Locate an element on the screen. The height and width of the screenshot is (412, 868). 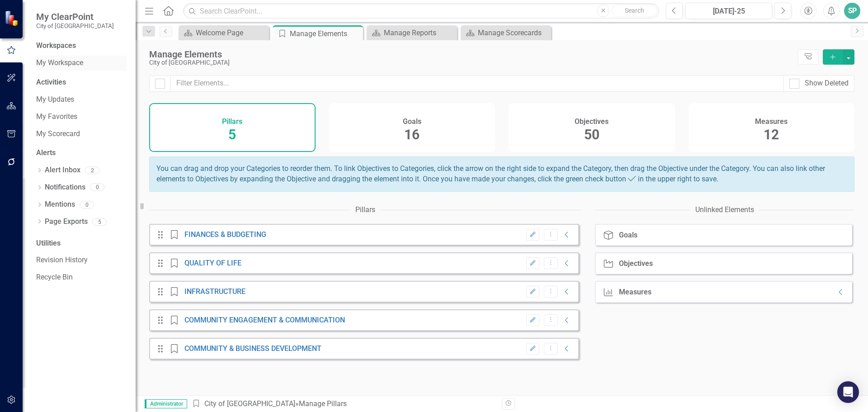
a: QUALITY OF LIFE is located at coordinates (213, 262).